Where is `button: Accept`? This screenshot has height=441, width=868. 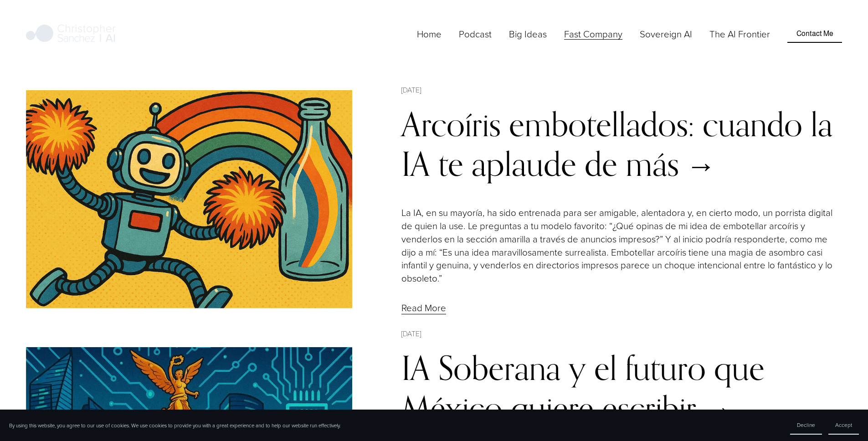 button: Accept is located at coordinates (843, 425).